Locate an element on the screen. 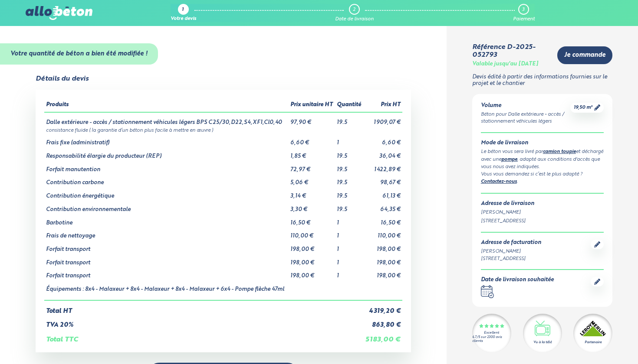 Image resolution: width=638 pixels, height=364 pixels. td: 863,80 € is located at coordinates (383, 321).